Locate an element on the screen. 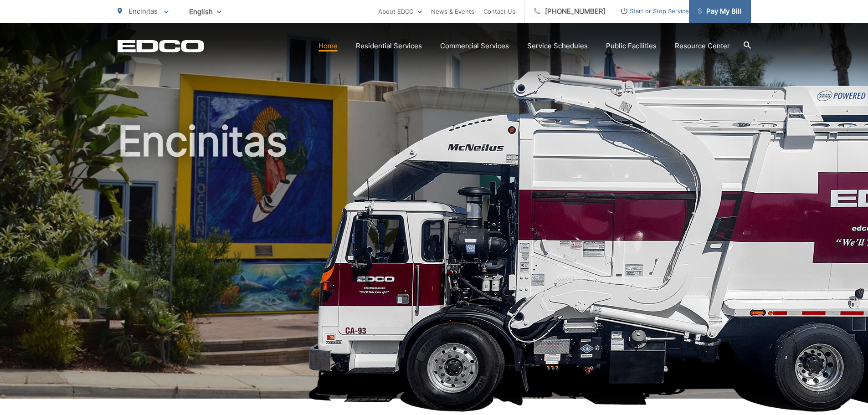 This screenshot has width=868, height=415. a: EDCD logo. Return to the homepage. is located at coordinates (161, 46).